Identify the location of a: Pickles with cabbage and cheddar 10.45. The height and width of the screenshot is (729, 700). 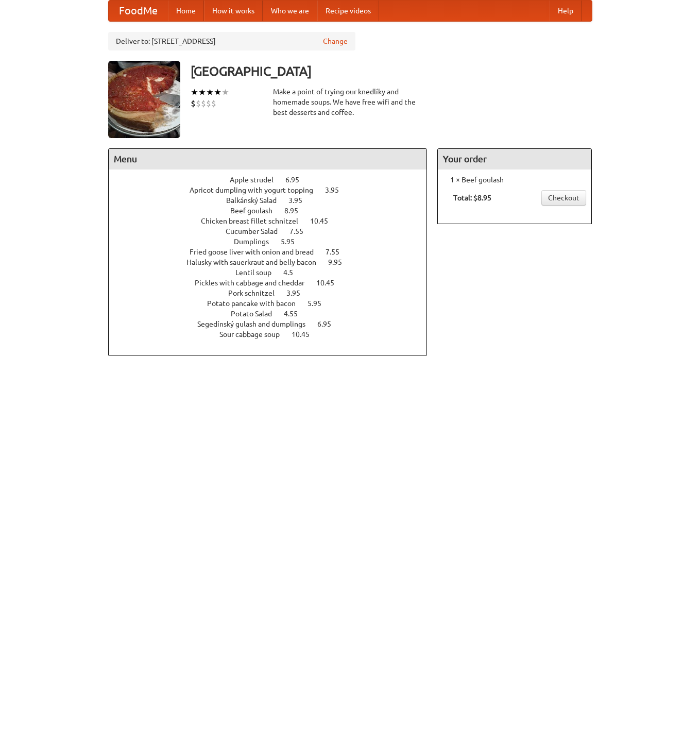
(275, 282).